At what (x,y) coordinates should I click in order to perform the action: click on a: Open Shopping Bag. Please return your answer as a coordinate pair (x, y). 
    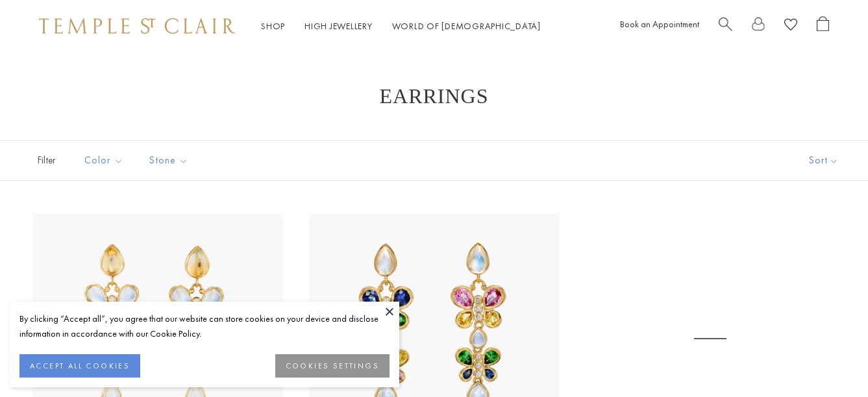
    Looking at the image, I should click on (823, 26).